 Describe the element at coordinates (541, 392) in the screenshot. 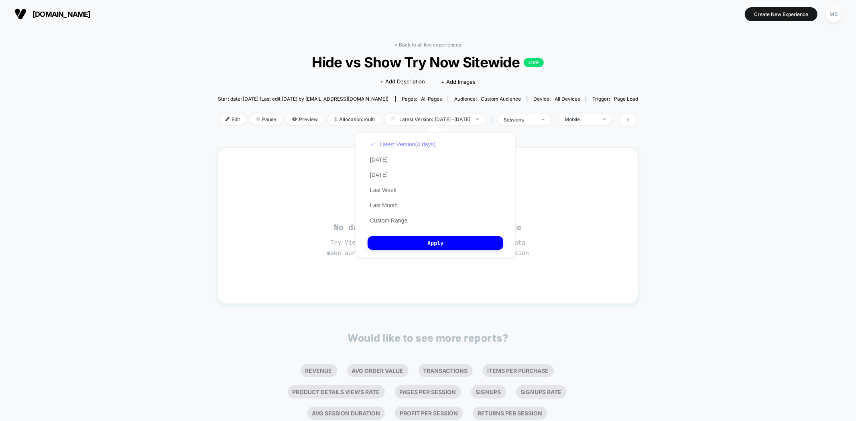

I see `li: Signups Rate` at that location.